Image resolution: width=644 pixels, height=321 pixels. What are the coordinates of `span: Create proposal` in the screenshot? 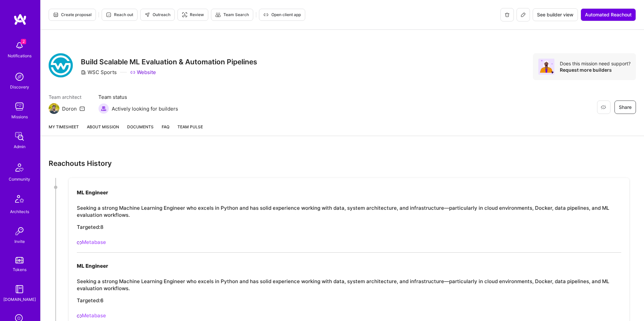 It's located at (72, 15).